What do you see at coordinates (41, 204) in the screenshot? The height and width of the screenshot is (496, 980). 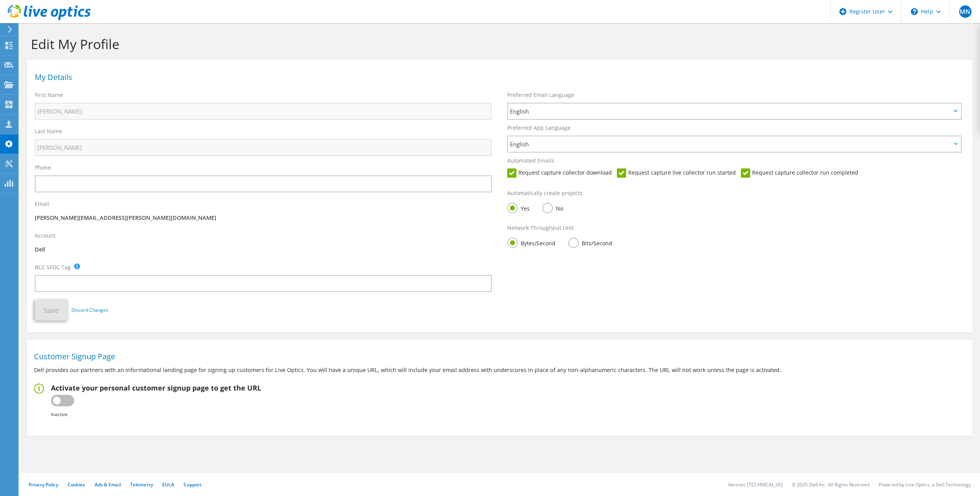 I see `label: Email` at bounding box center [41, 204].